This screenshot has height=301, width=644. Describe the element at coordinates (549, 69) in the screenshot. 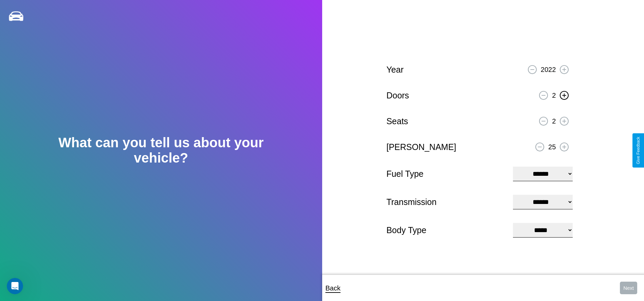

I see `p: 2022` at that location.